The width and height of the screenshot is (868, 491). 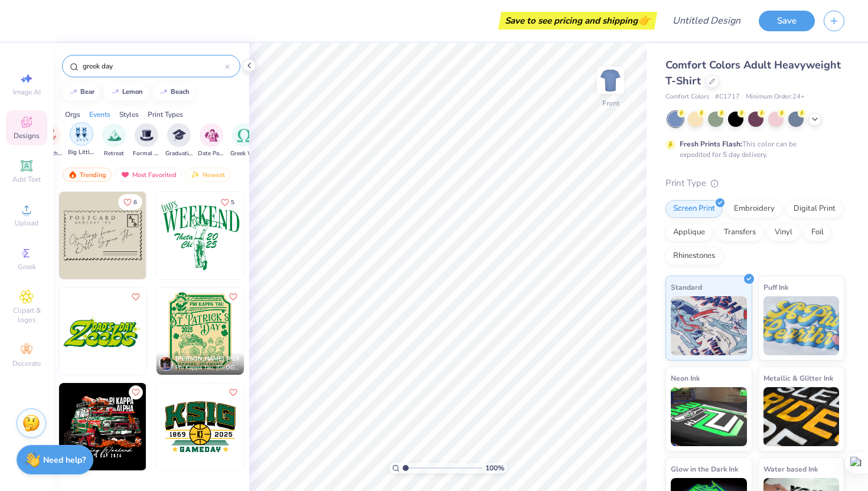 What do you see at coordinates (27, 315) in the screenshot?
I see `span: Clipart & logos` at bounding box center [27, 315].